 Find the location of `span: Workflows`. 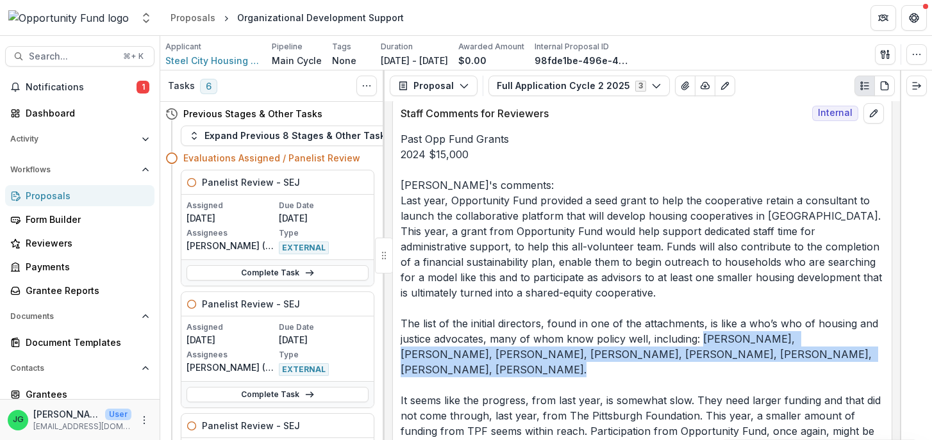

span: Workflows is located at coordinates (73, 170).